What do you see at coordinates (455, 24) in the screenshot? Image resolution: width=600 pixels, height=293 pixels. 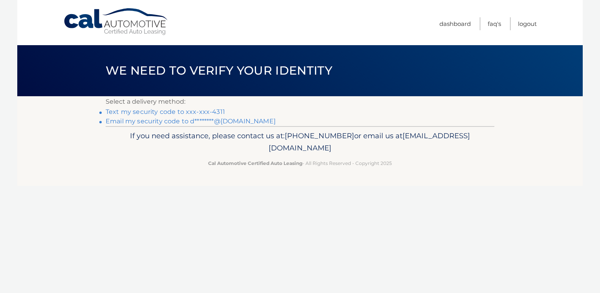 I see `a: Dashboard` at bounding box center [455, 24].